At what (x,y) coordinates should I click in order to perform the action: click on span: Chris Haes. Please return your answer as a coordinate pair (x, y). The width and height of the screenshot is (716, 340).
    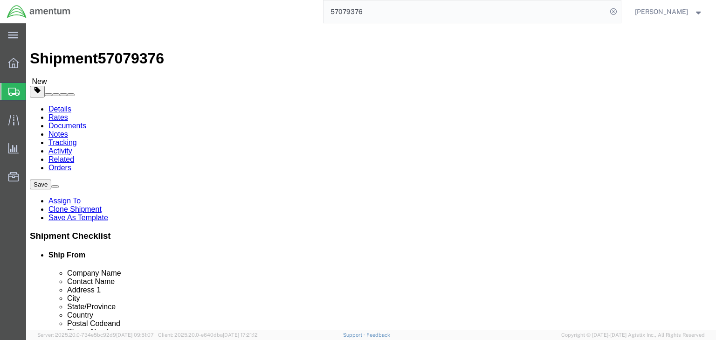
    Looking at the image, I should click on (661, 12).